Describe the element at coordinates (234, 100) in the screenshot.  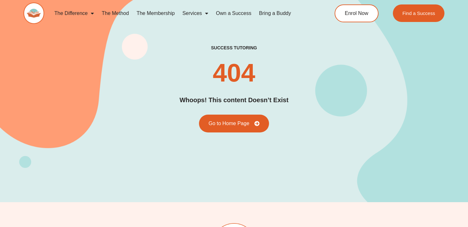
I see `h2: Whoops! This content Doesn’t Exist` at that location.